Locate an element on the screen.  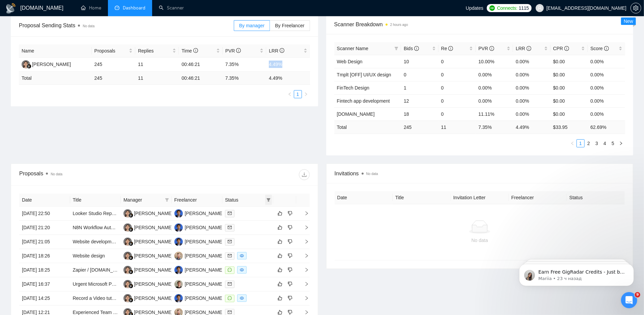
img: gigradar-bm.png is located at coordinates (131, 258).